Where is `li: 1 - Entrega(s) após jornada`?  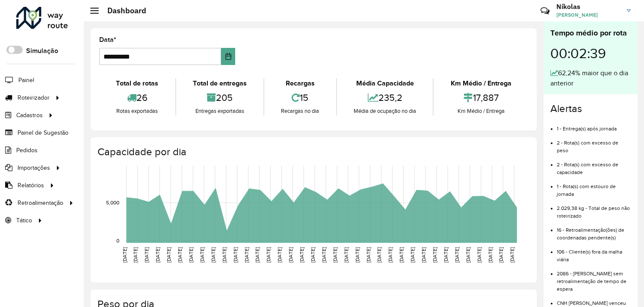
li: 1 - Entrega(s) após jornada is located at coordinates (594, 125).